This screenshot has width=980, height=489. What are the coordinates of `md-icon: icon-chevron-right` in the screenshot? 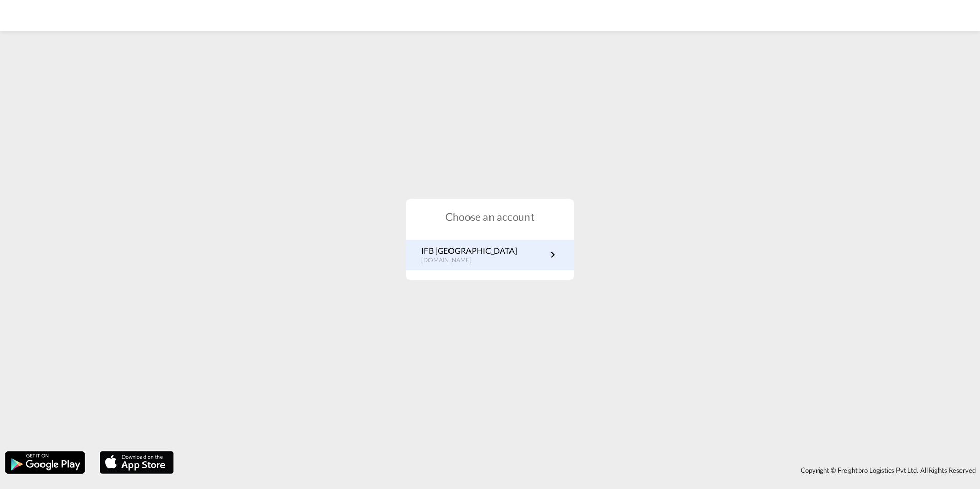 It's located at (552, 254).